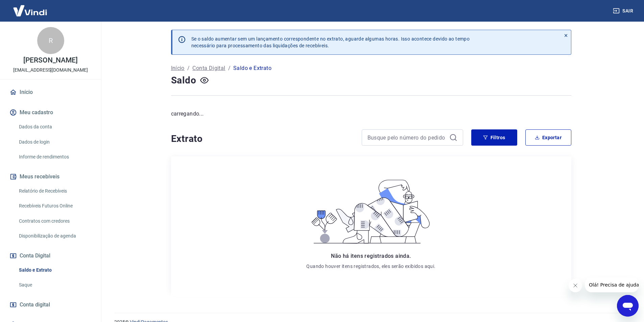 Image resolution: width=644 pixels, height=322 pixels. I want to click on a: Conta digital, so click(51, 305).